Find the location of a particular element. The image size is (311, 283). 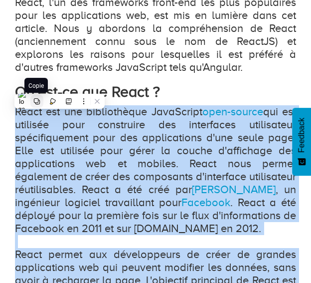

button: Feedback - Afficher l’enquête is located at coordinates (302, 141).